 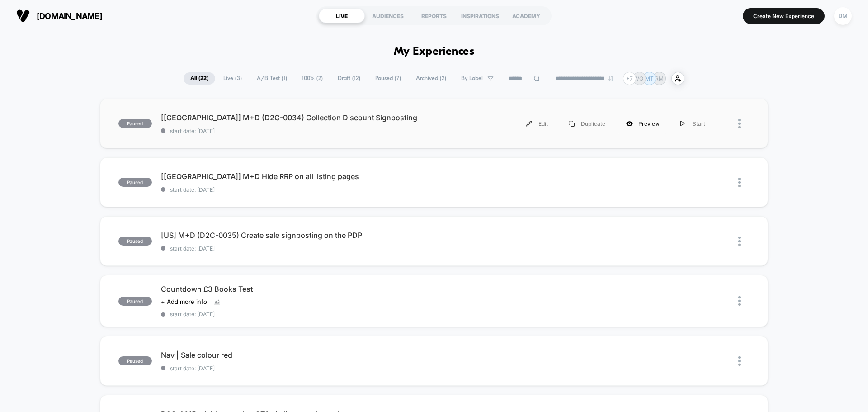 What do you see at coordinates (639, 78) in the screenshot?
I see `p: VG` at bounding box center [639, 78].